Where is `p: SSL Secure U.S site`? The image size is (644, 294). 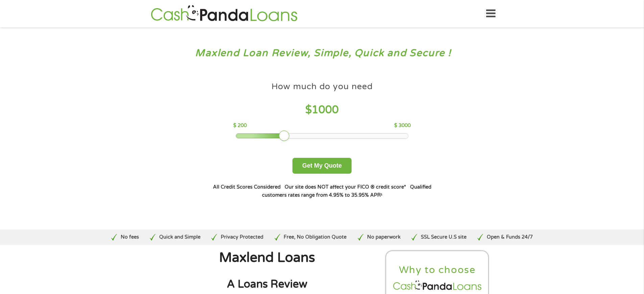
p: SSL Secure U.S site is located at coordinates (444, 237).